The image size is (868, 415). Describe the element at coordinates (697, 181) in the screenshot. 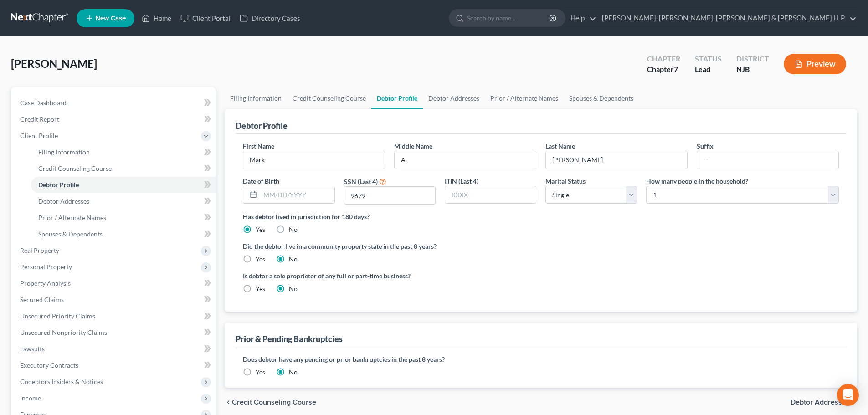

I see `label: How many people in the household?` at that location.